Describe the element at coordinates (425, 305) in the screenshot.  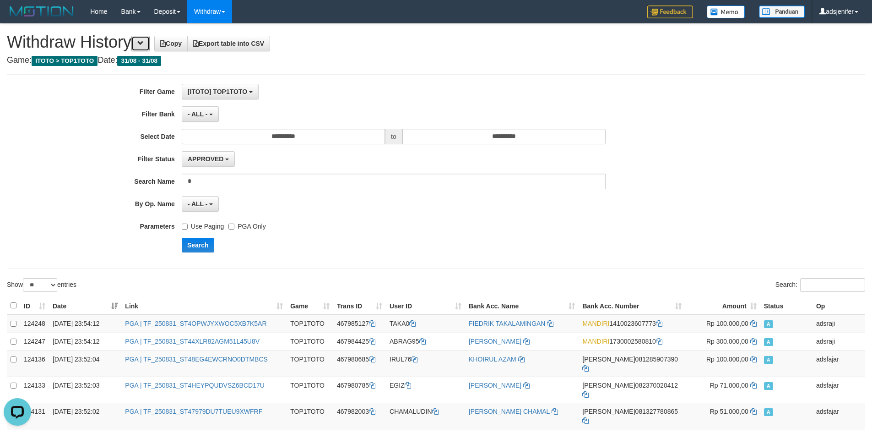
I see `th: User ID: activate to sort column ascending` at that location.